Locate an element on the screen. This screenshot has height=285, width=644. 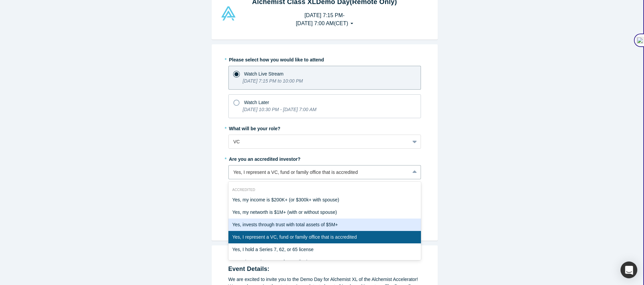
div: Yes, I hold a Series 7, 62, or 65 license is located at coordinates (325, 249).